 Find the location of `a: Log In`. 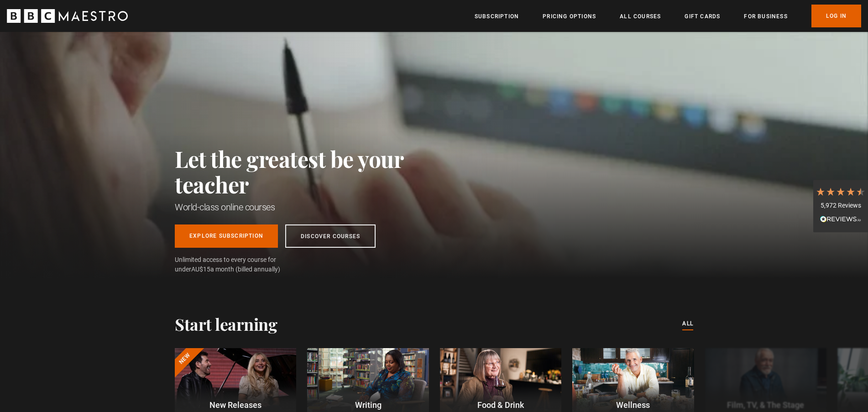

a: Log In is located at coordinates (836, 16).